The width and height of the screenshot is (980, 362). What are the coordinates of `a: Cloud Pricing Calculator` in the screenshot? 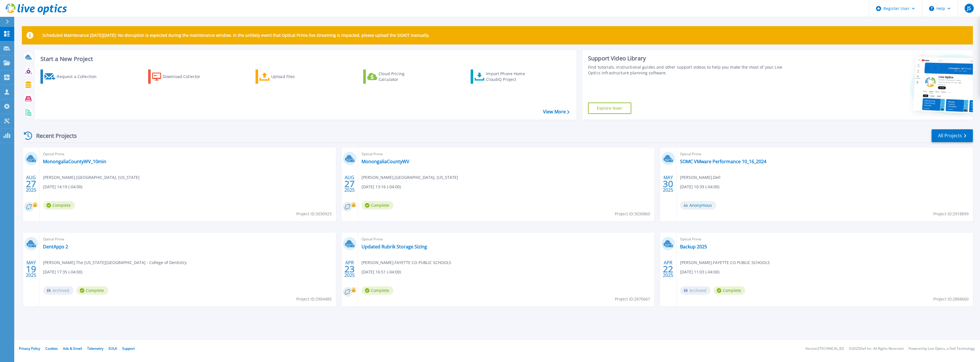 It's located at (395, 77).